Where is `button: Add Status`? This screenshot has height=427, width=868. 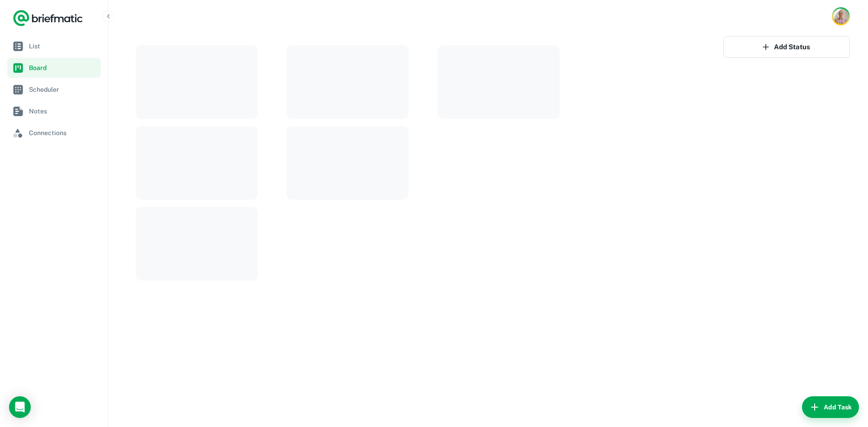
button: Add Status is located at coordinates (787, 47).